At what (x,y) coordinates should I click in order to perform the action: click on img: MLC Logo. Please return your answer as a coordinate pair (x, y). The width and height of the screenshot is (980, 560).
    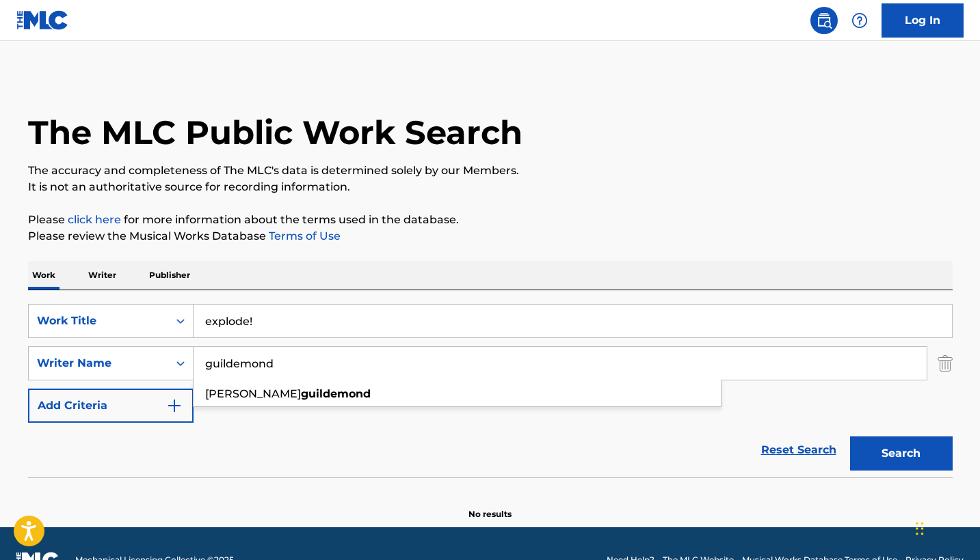
    Looking at the image, I should click on (43, 20).